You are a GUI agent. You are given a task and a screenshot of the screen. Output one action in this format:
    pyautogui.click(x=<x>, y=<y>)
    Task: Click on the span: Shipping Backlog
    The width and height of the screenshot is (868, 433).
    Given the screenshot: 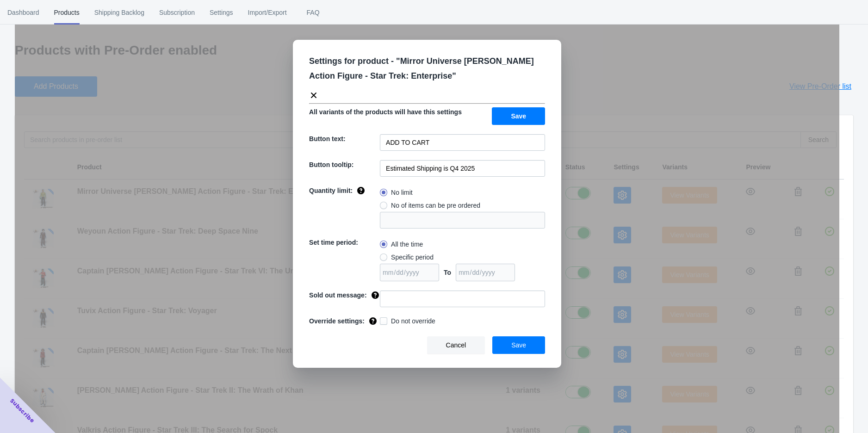 What is the action you would take?
    pyautogui.click(x=120, y=13)
    